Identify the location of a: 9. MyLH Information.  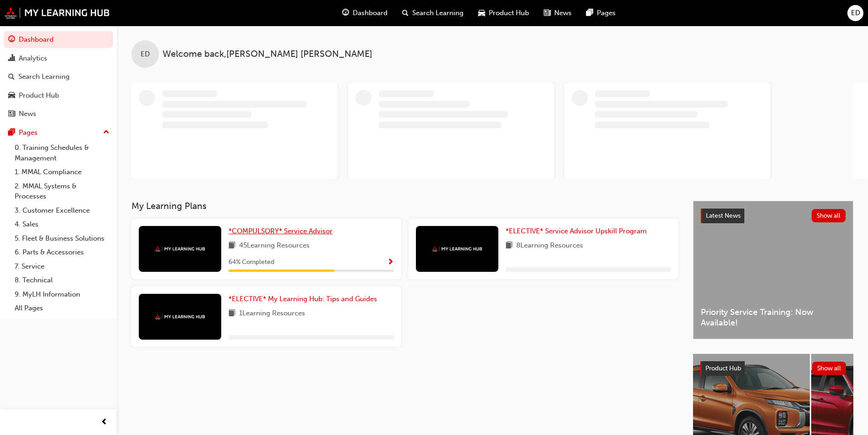
(62, 294).